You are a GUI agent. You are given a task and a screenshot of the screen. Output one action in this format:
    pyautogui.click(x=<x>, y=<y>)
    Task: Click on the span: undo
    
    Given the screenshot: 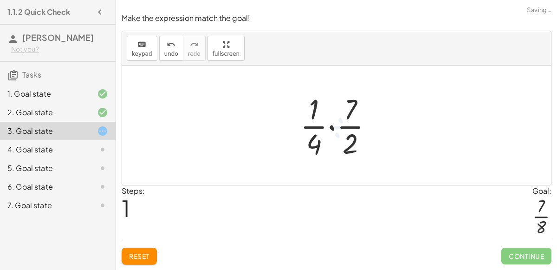 What is the action you would take?
    pyautogui.click(x=171, y=54)
    